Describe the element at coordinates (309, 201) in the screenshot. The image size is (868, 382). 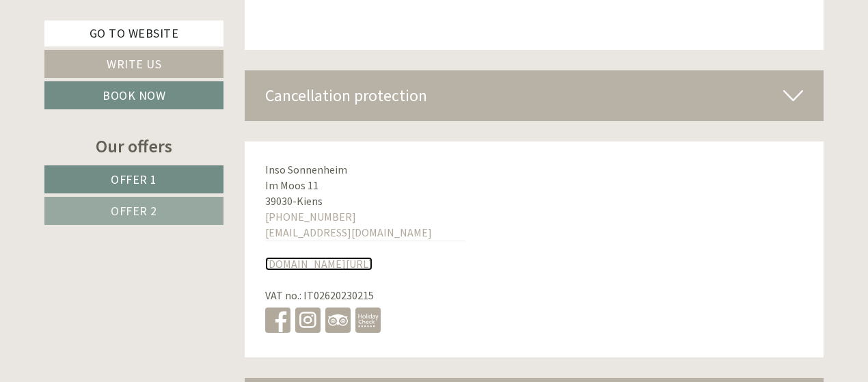
I see `span: Kiens` at that location.